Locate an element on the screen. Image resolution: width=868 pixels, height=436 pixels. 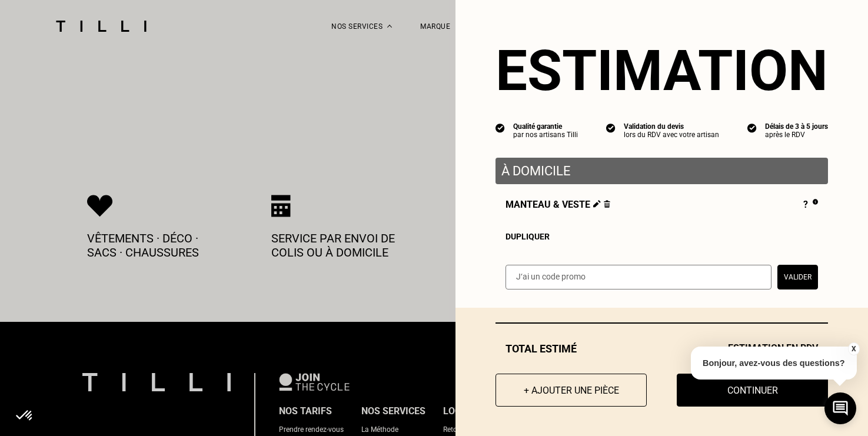
img: Éditer is located at coordinates (596, 203).